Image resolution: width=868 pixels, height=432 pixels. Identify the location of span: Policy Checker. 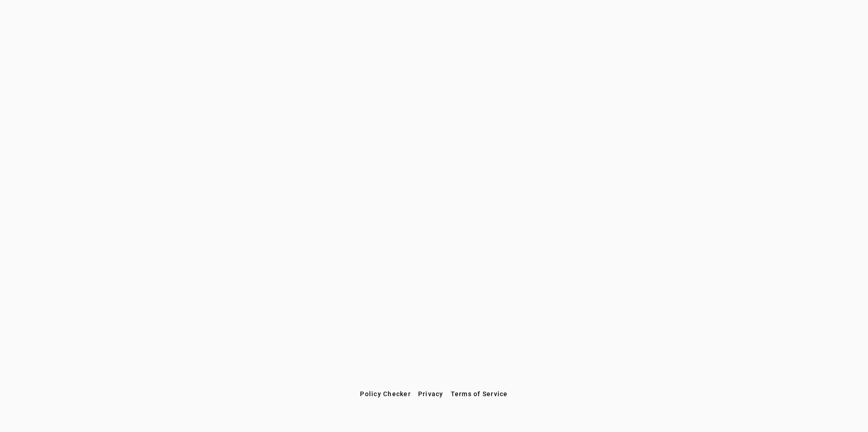
(385, 394).